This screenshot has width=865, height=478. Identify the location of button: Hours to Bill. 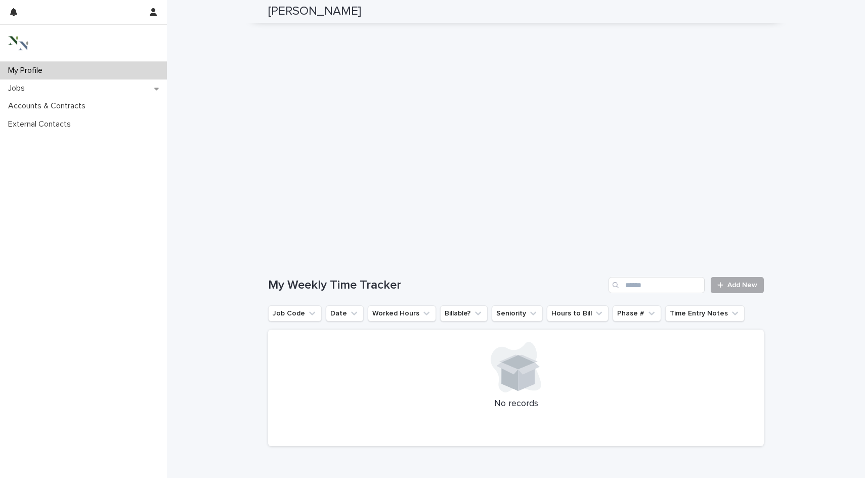
(578, 313).